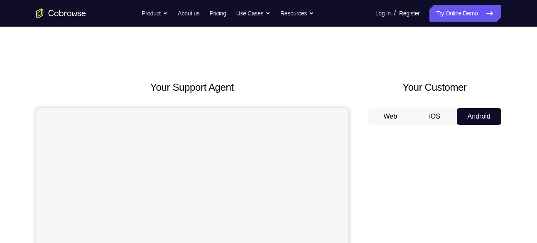  I want to click on a: About us, so click(189, 13).